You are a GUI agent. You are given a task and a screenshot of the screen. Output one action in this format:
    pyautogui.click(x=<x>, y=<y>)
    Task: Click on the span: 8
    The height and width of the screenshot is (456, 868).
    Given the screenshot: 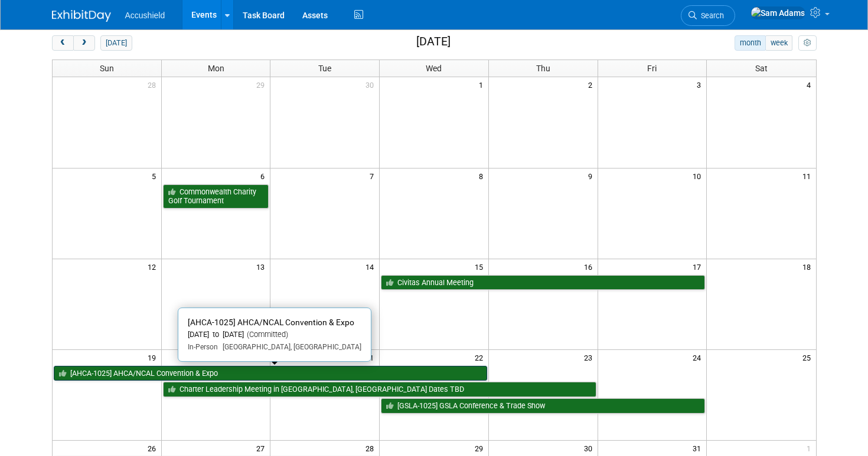 What is the action you would take?
    pyautogui.click(x=483, y=176)
    